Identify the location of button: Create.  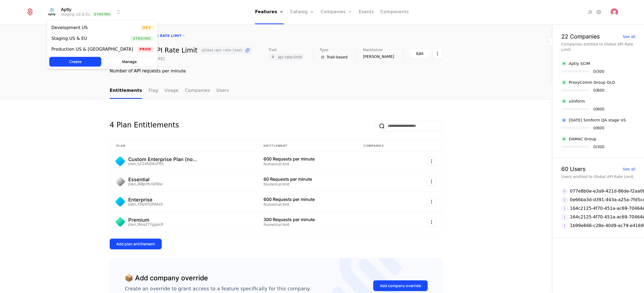
(75, 61).